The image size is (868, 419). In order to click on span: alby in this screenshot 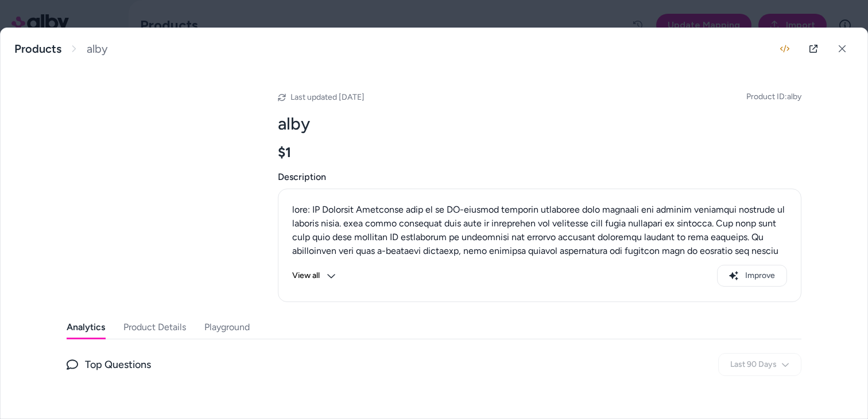, I will do `click(97, 49)`.